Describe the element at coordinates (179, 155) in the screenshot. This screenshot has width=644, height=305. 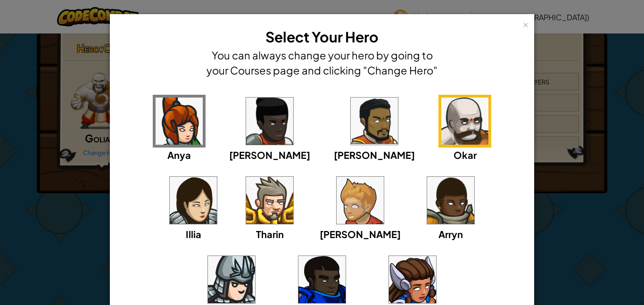
I see `span: Anya` at that location.